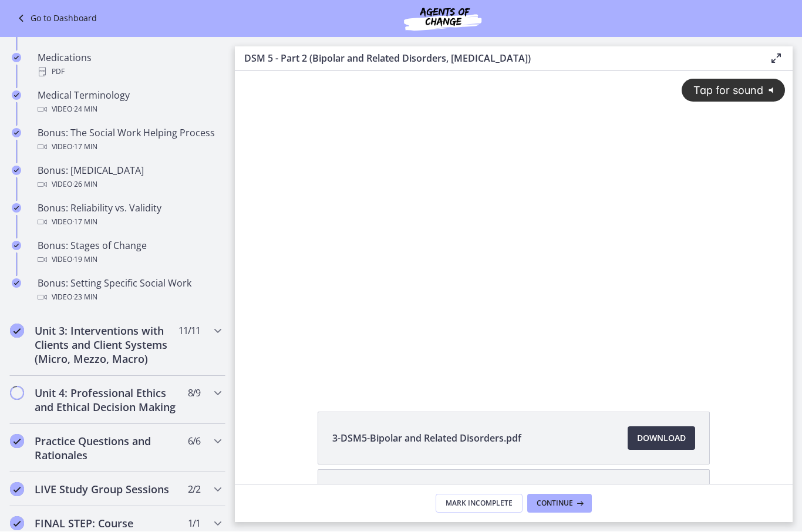 The width and height of the screenshot is (802, 532). Describe the element at coordinates (129, 253) in the screenshot. I see `div: Bonus: Stages of Change` at that location.